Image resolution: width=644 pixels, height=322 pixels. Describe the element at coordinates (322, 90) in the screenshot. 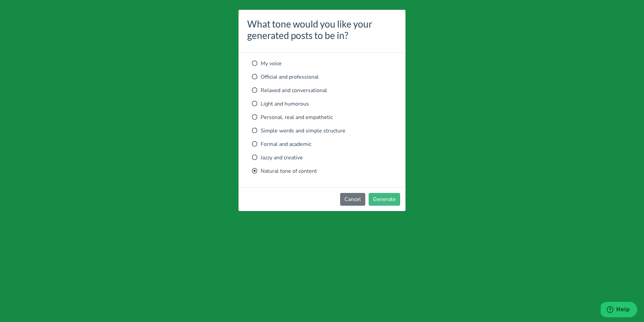

I see `p: Relaxed and conversational` at that location.